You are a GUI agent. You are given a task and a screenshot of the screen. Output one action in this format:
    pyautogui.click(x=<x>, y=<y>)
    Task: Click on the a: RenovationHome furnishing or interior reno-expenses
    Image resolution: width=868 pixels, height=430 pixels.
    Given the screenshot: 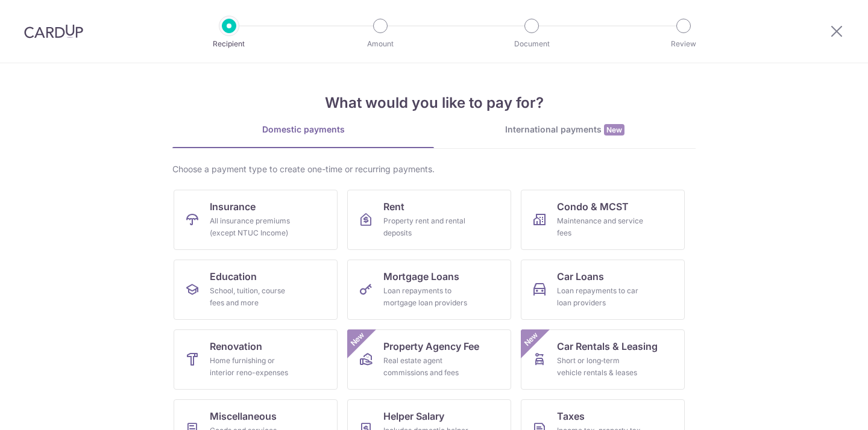 What is the action you would take?
    pyautogui.click(x=255, y=360)
    